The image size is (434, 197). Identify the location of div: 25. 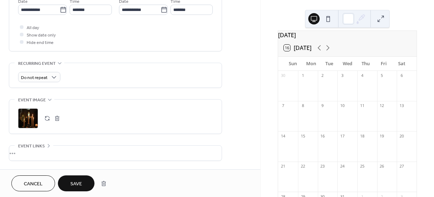
(362, 167).